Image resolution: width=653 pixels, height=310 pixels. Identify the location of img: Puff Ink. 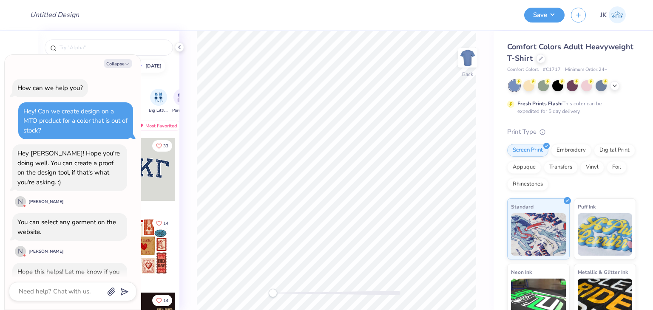
(605, 235).